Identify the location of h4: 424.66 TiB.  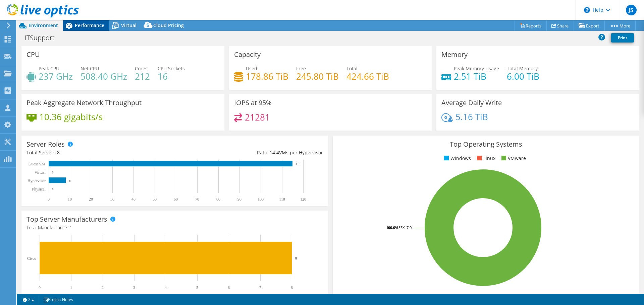
(368, 76).